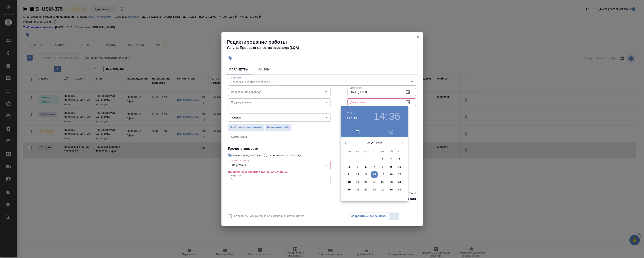 This screenshot has height=258, width=644. Describe the element at coordinates (357, 190) in the screenshot. I see `button: 26` at that location.